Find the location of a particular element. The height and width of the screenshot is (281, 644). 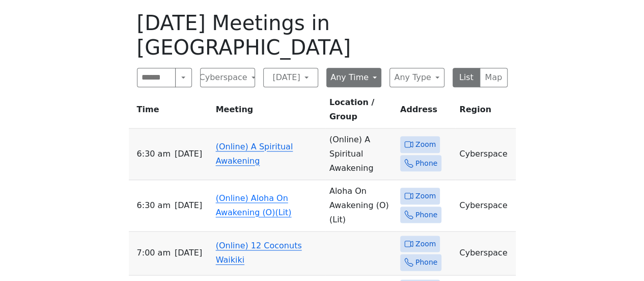

button: Any Type is located at coordinates (417, 77).